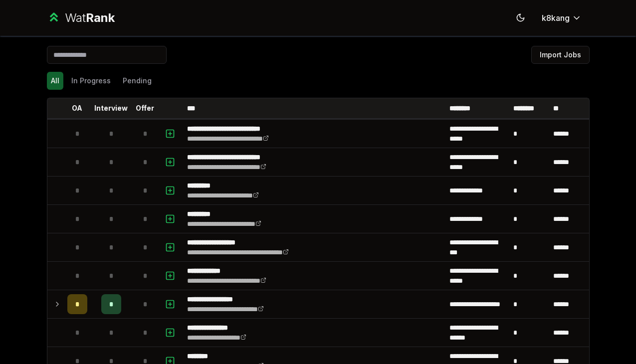 This screenshot has height=364, width=636. Describe the element at coordinates (91, 81) in the screenshot. I see `button: In Progress` at that location.